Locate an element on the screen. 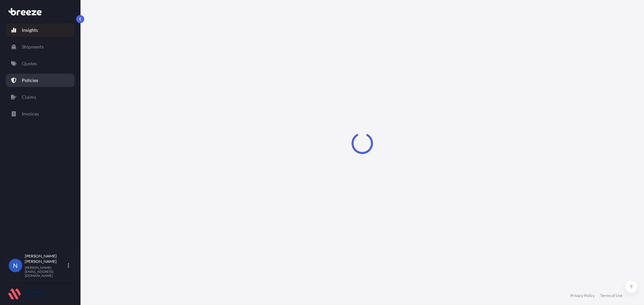 This screenshot has height=305, width=644. p: Terms of Use is located at coordinates (611, 296).